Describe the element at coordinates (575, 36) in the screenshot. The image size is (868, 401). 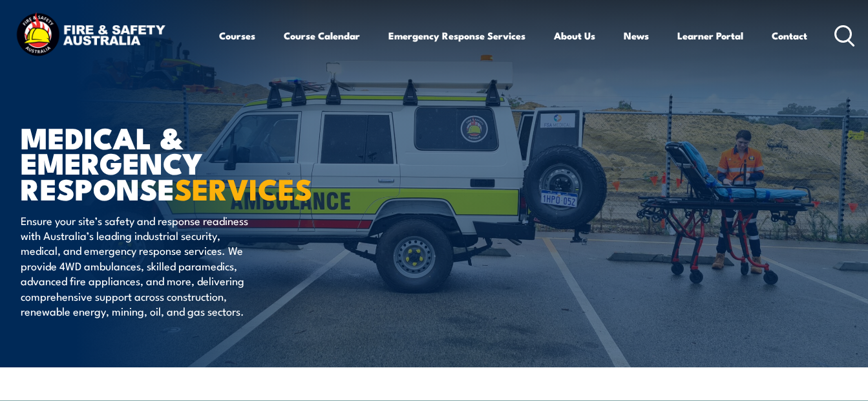
I see `a: About Us` at that location.